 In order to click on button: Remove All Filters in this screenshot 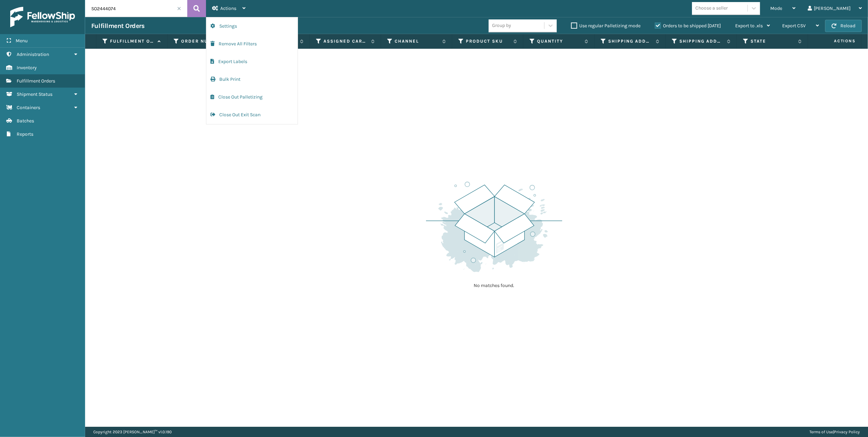, I will do `click(252, 44)`.